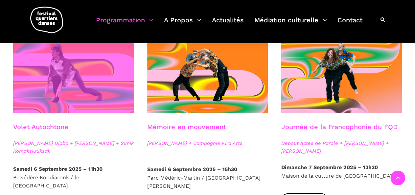 This screenshot has height=195, width=415. What do you see at coordinates (58, 169) in the screenshot?
I see `strong: Samedi 6 Septembre 2025 – 11h30` at bounding box center [58, 169].